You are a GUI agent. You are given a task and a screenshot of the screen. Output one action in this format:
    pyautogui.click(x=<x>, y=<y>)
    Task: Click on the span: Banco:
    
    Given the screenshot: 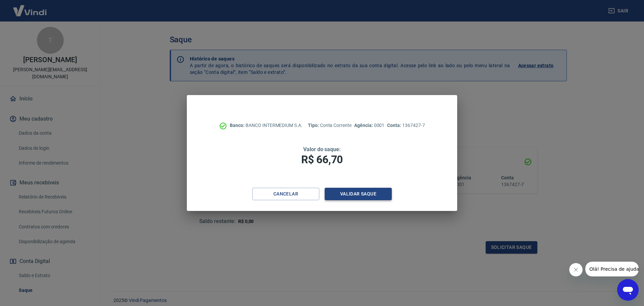 What is the action you would take?
    pyautogui.click(x=238, y=125)
    